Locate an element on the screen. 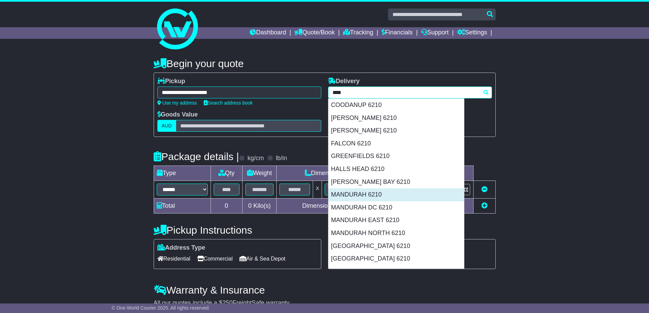  td: Total is located at coordinates (182, 206).